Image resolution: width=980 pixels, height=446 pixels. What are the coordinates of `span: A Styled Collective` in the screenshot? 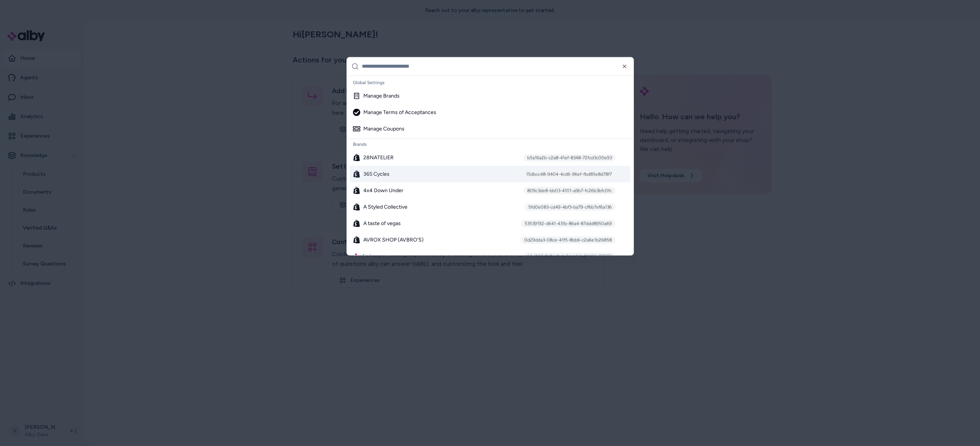 It's located at (385, 207).